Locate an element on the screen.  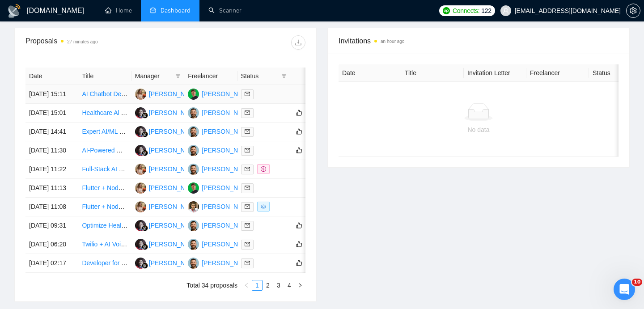
span: eye is located at coordinates (264, 206).